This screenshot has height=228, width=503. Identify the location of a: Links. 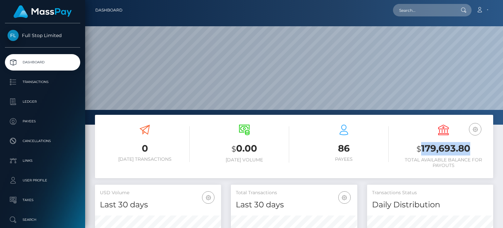
(43, 160).